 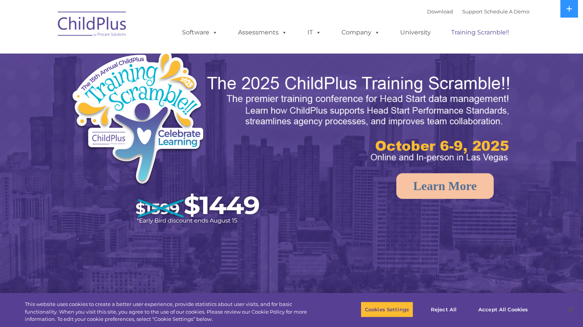 I want to click on div: This website uses cookies to create a better user experience, provide statistics about user visit..., so click(x=173, y=312).